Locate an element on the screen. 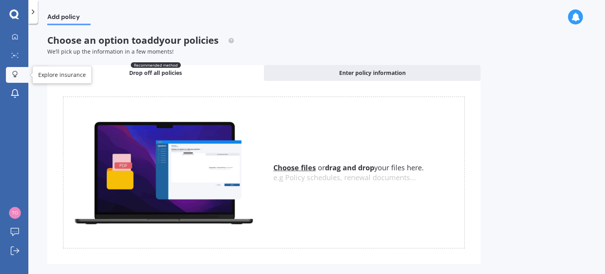  b: drag and drop is located at coordinates (349, 167).